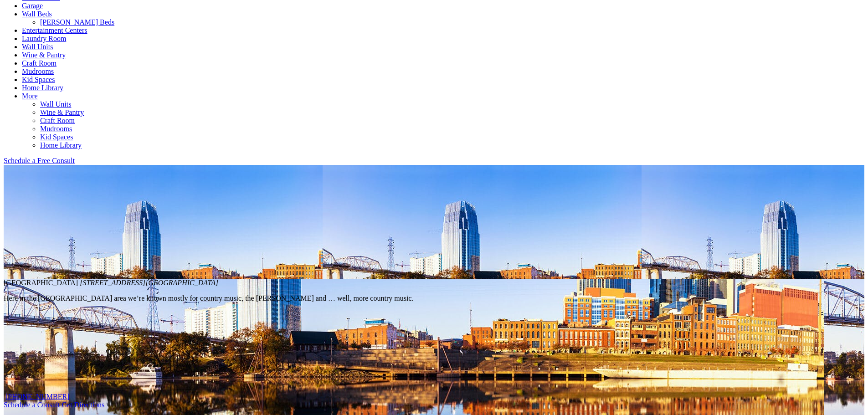 Image resolution: width=868 pixels, height=415 pixels. What do you see at coordinates (39, 160) in the screenshot?
I see `a: Schedule a Free Consult (opens a dropdown menu)` at bounding box center [39, 160].